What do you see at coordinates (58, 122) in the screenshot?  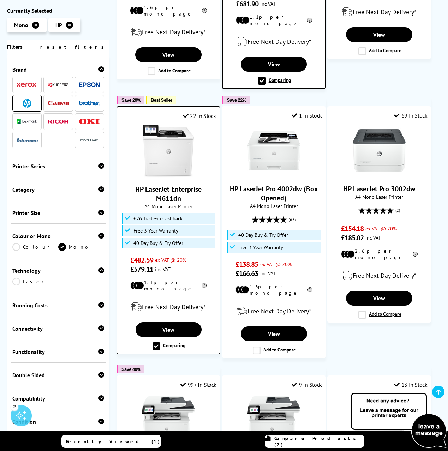 I see `img: Ricoh` at bounding box center [58, 122].